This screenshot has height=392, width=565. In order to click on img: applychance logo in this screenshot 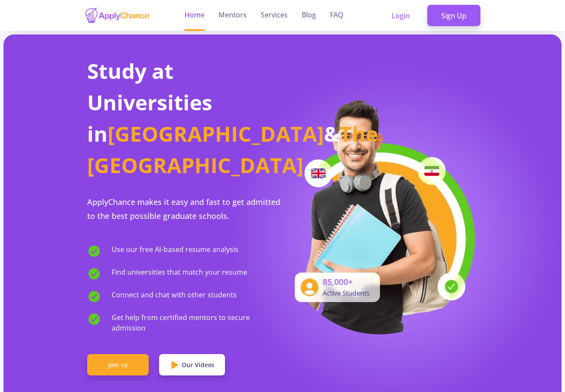, I will do `click(117, 15)`.